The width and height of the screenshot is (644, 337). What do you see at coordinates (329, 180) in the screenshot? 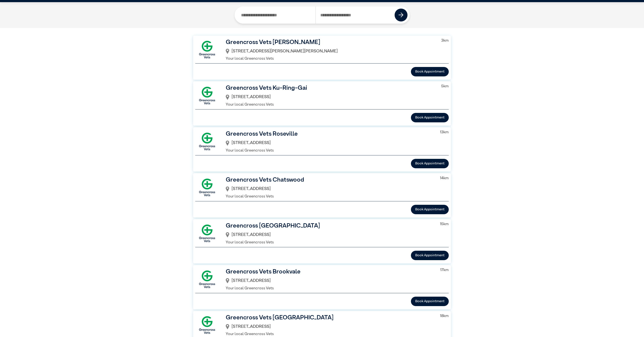
I see `h3: Greencross Vets Chatswood` at bounding box center [329, 180].